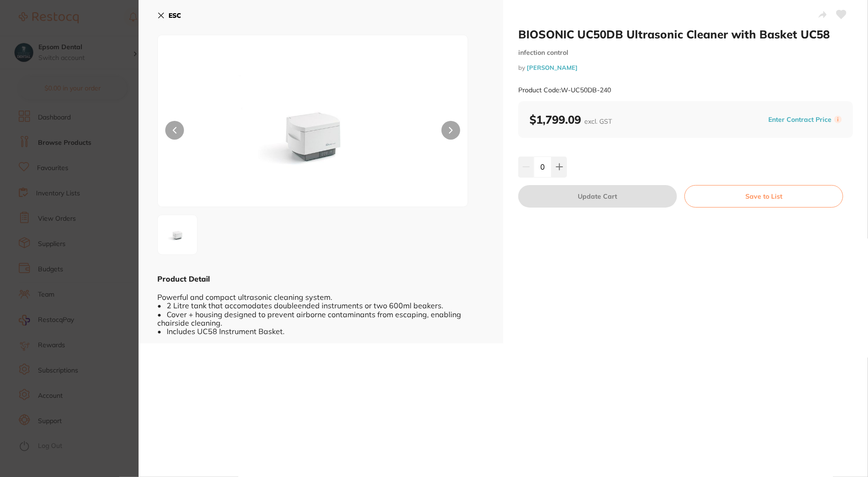 Image resolution: width=868 pixels, height=477 pixels. Describe the element at coordinates (565, 90) in the screenshot. I see `small: Product Code: W-UC50DB-240` at that location.